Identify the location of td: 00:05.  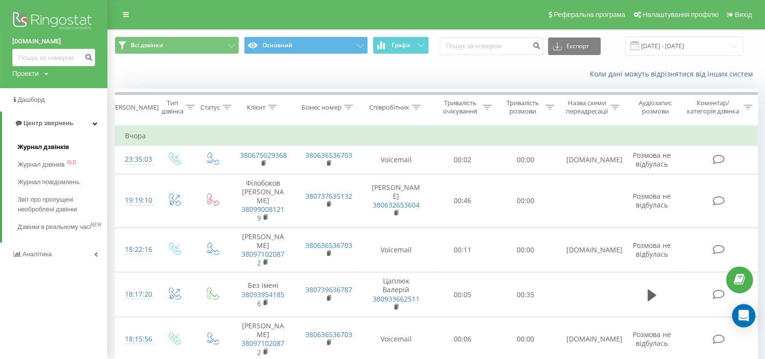
(462, 295).